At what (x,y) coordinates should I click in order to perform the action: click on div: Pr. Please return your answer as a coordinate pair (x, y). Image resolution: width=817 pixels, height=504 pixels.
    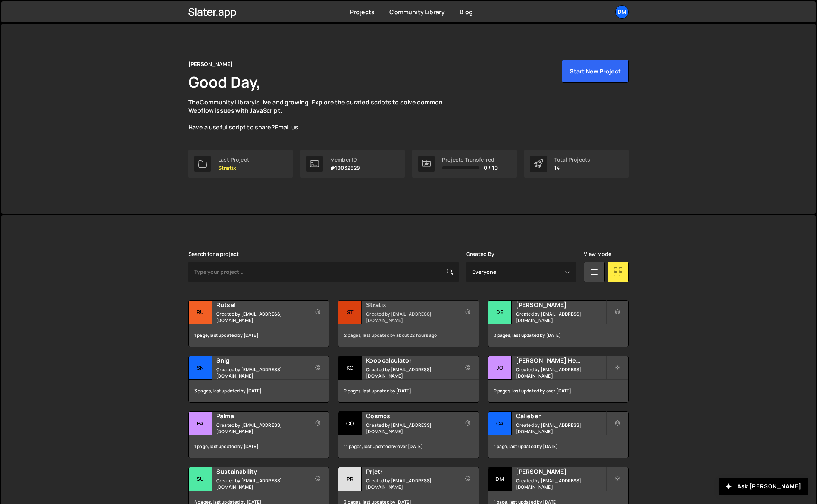
    Looking at the image, I should click on (350, 479).